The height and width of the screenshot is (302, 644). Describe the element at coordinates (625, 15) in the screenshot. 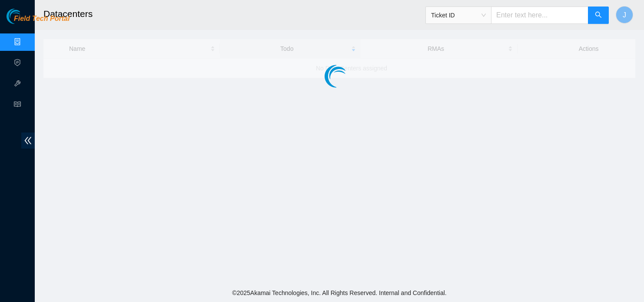

I see `span: J` at that location.